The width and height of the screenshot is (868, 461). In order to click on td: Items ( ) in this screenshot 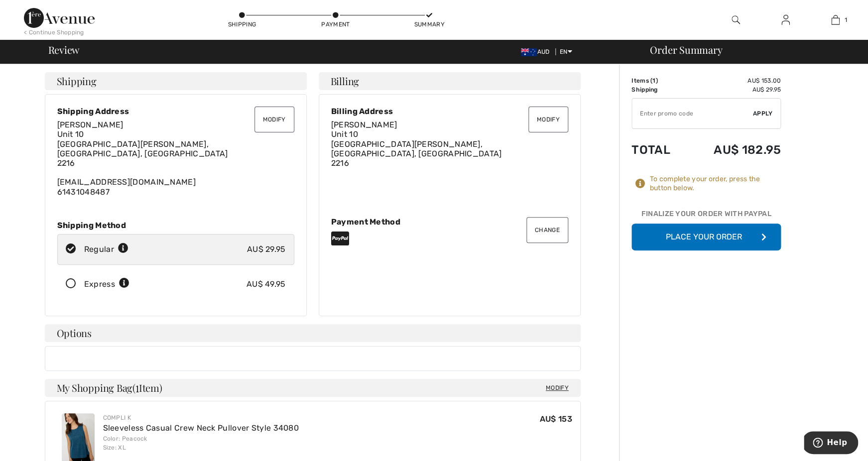, I will do `click(658, 81)`.